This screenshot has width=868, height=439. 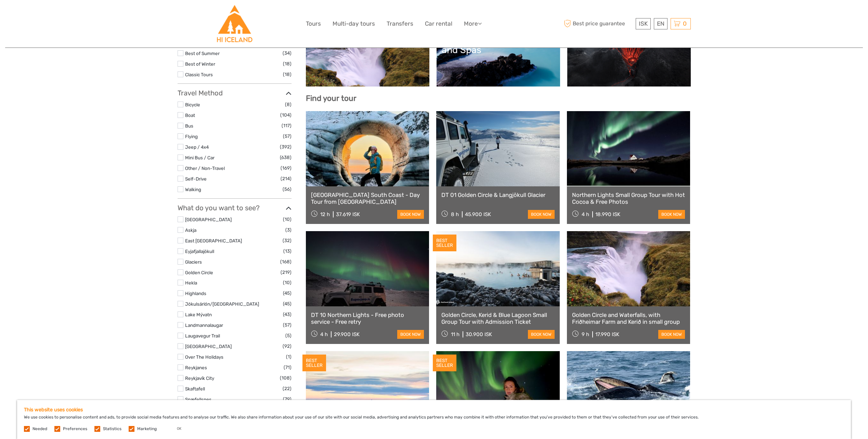 What do you see at coordinates (112, 429) in the screenshot?
I see `label: Statistics` at bounding box center [112, 429].